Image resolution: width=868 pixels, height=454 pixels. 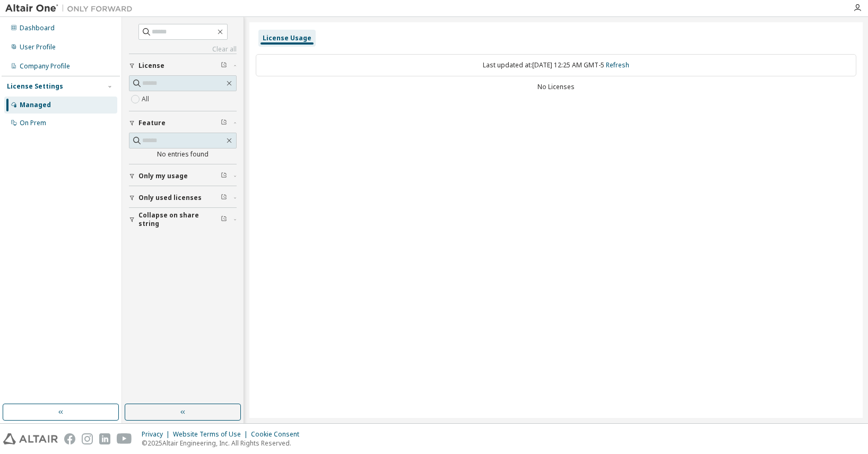 I want to click on div: No entries found, so click(x=182, y=155).